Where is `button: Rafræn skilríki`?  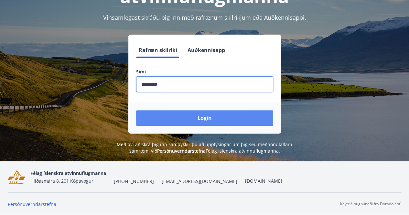 button: Rafræn skilríki is located at coordinates (158, 50).